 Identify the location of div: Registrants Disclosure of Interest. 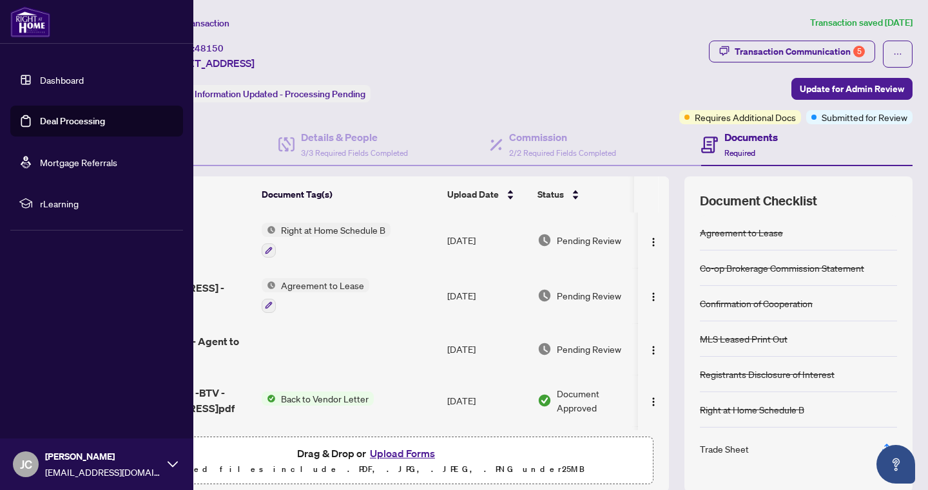
(767, 374).